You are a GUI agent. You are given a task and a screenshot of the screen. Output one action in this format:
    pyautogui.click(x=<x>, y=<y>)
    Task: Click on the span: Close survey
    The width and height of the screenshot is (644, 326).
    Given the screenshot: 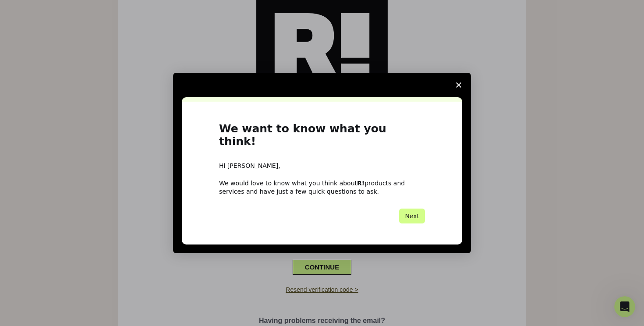 What is the action you would take?
    pyautogui.click(x=459, y=85)
    